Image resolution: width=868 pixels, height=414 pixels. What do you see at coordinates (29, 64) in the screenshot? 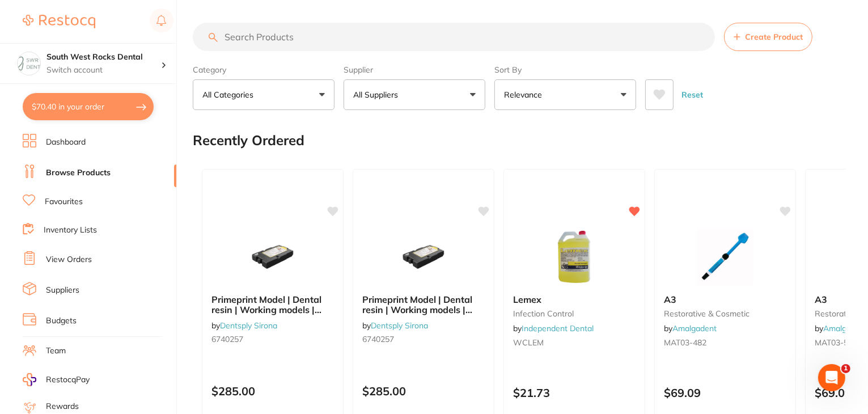
I see `img: South West Rocks Dental` at bounding box center [29, 64].